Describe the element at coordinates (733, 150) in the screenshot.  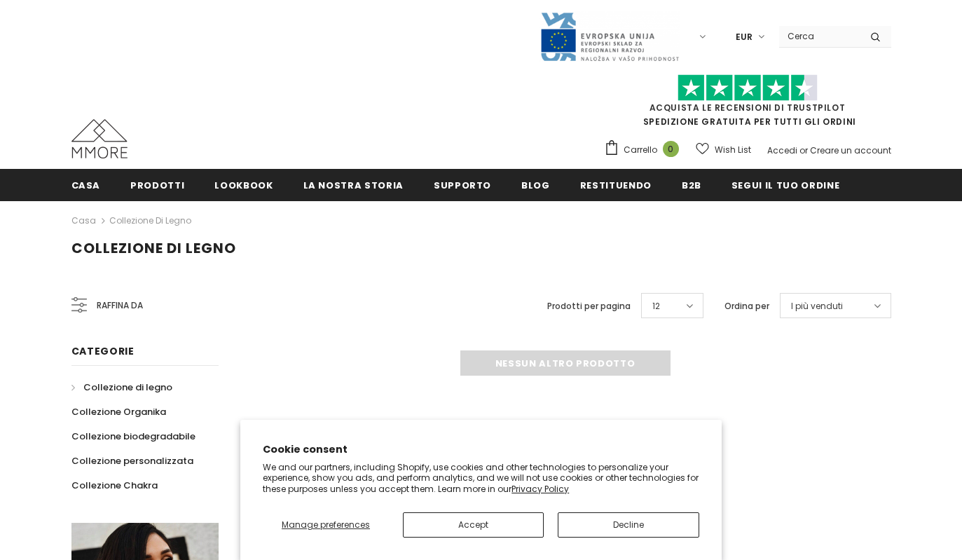
I see `span: Wish List` at that location.